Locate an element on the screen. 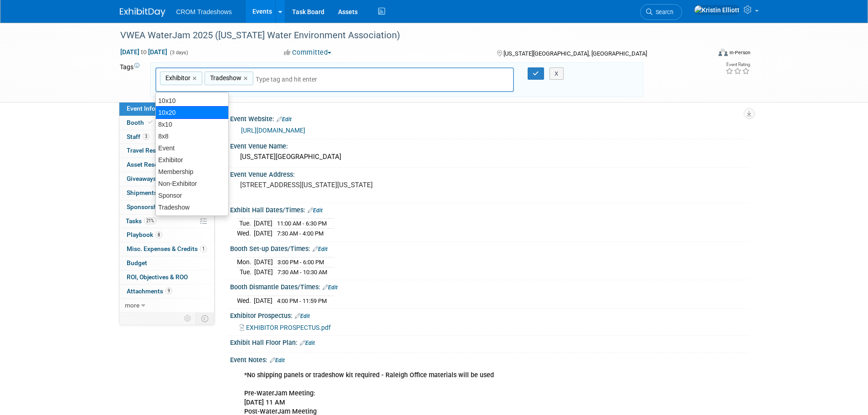  span: more is located at coordinates (132, 305).